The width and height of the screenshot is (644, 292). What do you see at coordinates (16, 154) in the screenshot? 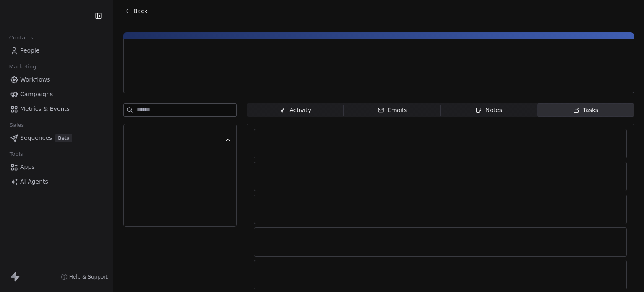
I see `span: Tools` at bounding box center [16, 154].